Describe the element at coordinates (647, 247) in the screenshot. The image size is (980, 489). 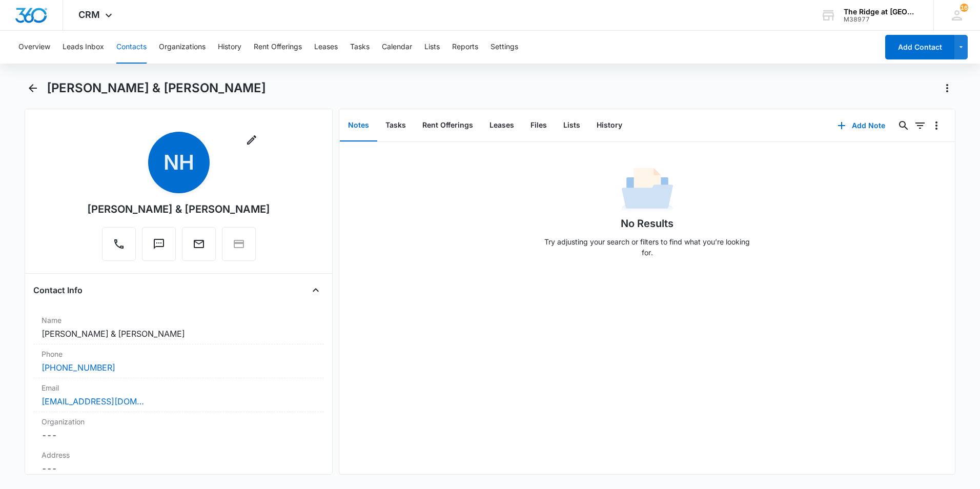
I see `p: Try adjusting your search or filters to find what you’re looking for.` at that location.